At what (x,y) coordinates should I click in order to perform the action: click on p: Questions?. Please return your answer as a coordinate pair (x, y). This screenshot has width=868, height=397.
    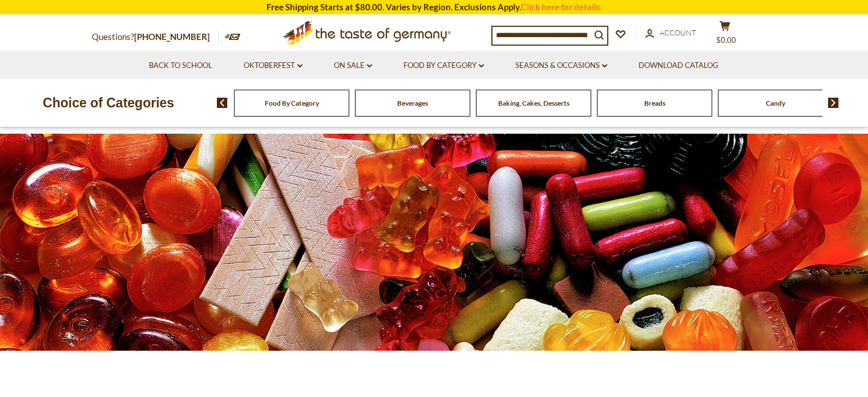
    Looking at the image, I should click on (155, 37).